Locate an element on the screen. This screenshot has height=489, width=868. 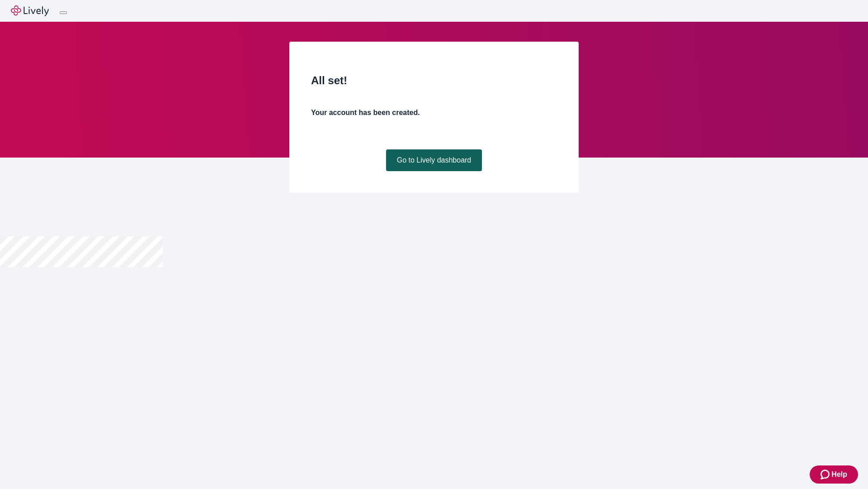
h2: All set! is located at coordinates (434, 80).